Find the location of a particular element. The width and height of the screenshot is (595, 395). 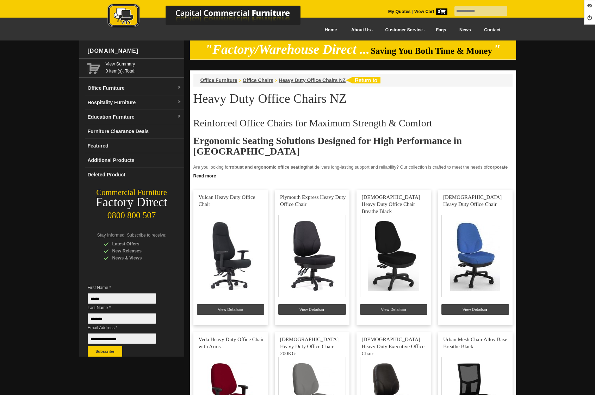

span: First Name * is located at coordinates (127, 288).